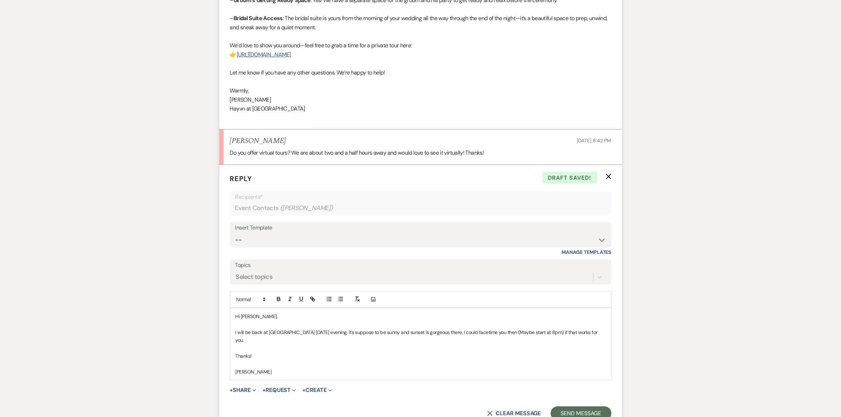 The width and height of the screenshot is (841, 417). I want to click on label: Topics, so click(421, 265).